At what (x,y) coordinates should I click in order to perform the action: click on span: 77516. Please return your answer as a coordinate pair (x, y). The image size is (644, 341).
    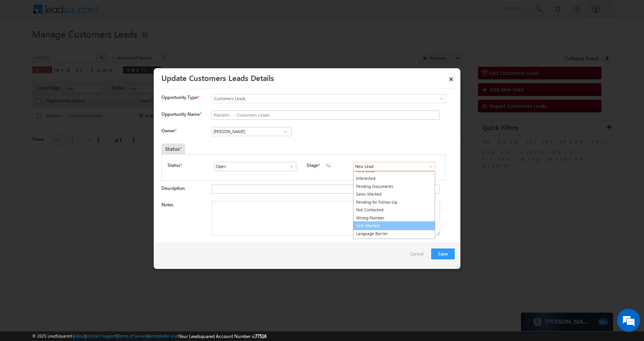
    Looking at the image, I should click on (261, 336).